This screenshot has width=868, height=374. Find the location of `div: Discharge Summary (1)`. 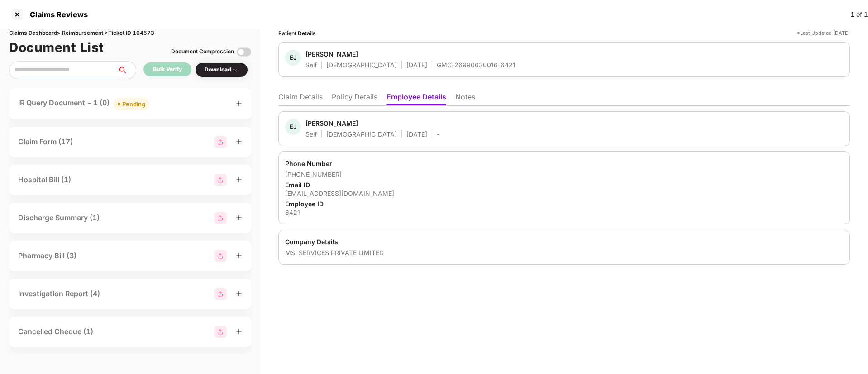

div: Discharge Summary (1) is located at coordinates (59, 217).